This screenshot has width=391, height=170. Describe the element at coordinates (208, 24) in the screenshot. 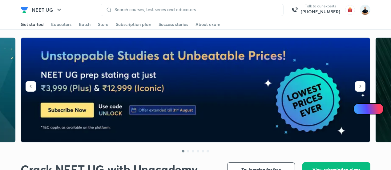

I see `div: About exam` at that location.